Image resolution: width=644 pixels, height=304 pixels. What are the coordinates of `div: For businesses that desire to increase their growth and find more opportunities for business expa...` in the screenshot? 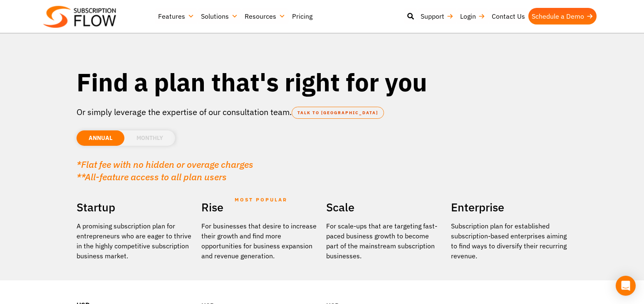 It's located at (259, 241).